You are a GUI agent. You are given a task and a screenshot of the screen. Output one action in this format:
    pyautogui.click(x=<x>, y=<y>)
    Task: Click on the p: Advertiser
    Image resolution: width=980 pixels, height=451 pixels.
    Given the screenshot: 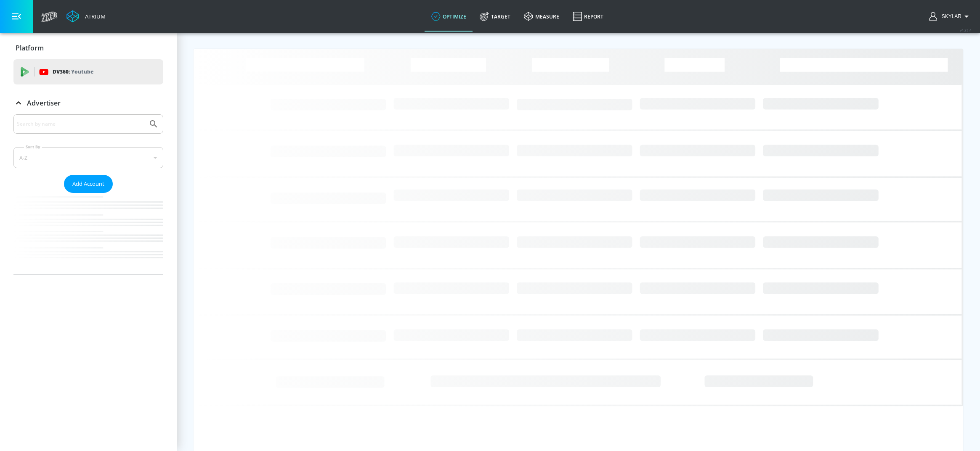 What is the action you would take?
    pyautogui.click(x=43, y=103)
    